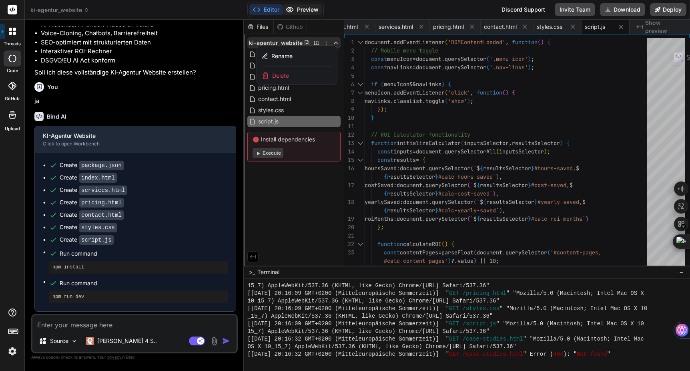 Image resolution: width=690 pixels, height=371 pixels. Describe the element at coordinates (12, 351) in the screenshot. I see `img: settings` at that location.